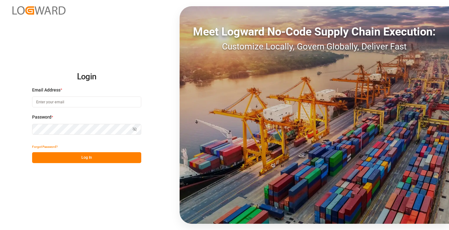 The width and height of the screenshot is (449, 230). Describe the element at coordinates (45, 147) in the screenshot. I see `button: Forgot Password?` at that location.